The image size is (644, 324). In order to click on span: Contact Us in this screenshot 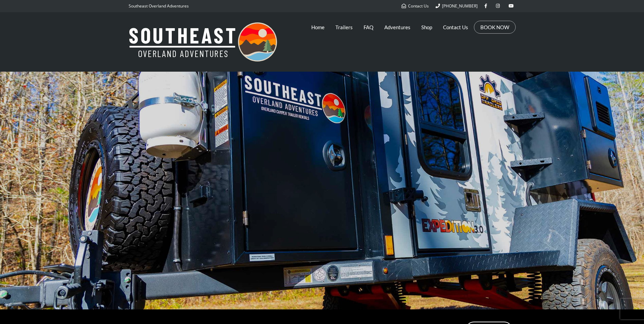, I will do `click(418, 6)`.